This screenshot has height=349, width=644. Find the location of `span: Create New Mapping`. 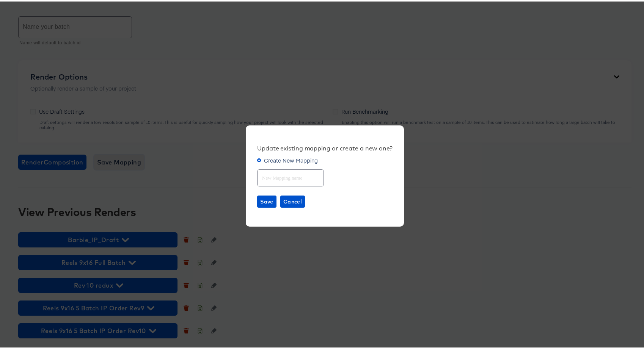

span: Create New Mapping is located at coordinates (291, 159).